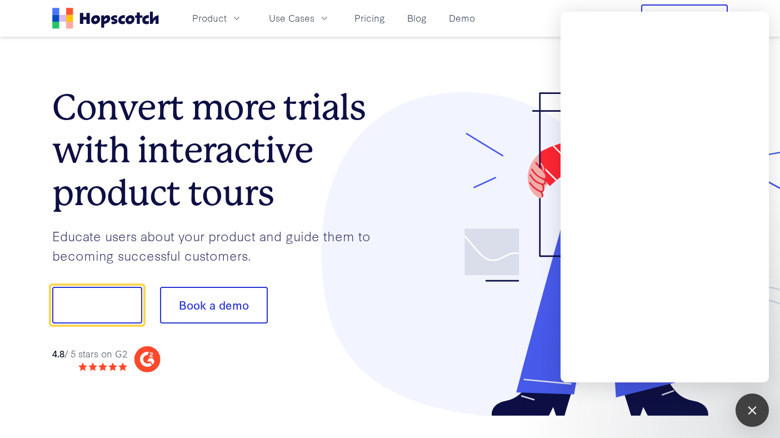  I want to click on div: / 5 stars on G2, so click(89, 353).